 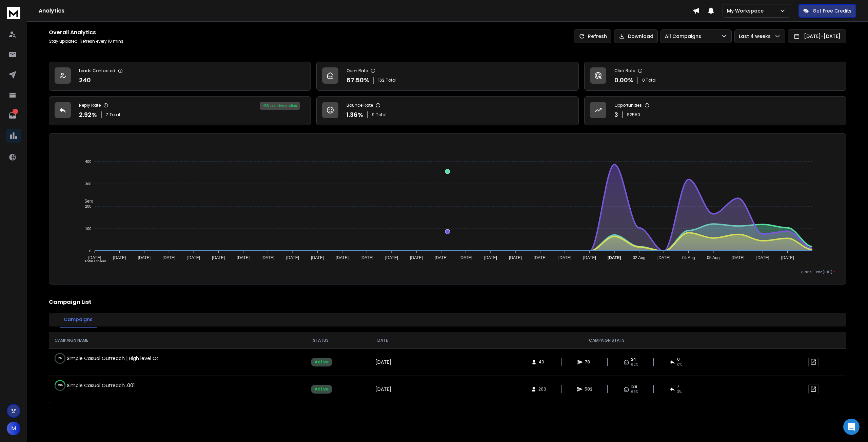 What do you see at coordinates (624, 81) in the screenshot?
I see `p: 0.00 %` at bounding box center [624, 81].